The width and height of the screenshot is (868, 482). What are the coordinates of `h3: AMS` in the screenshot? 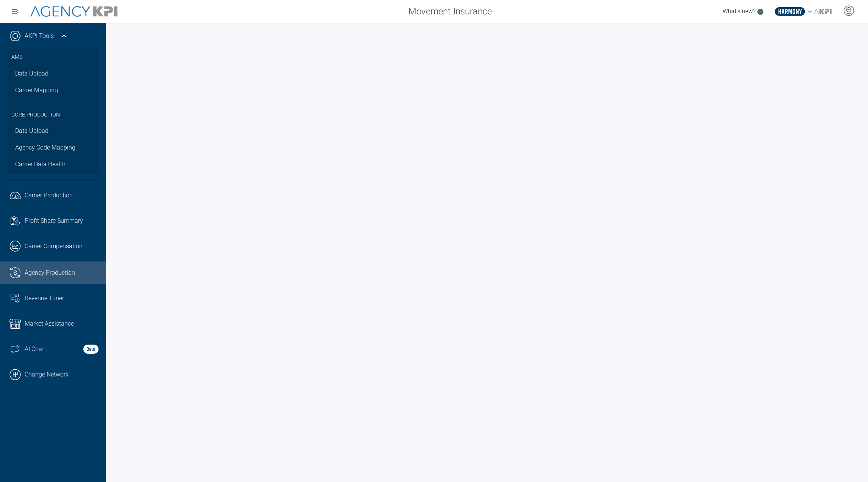 It's located at (53, 58).